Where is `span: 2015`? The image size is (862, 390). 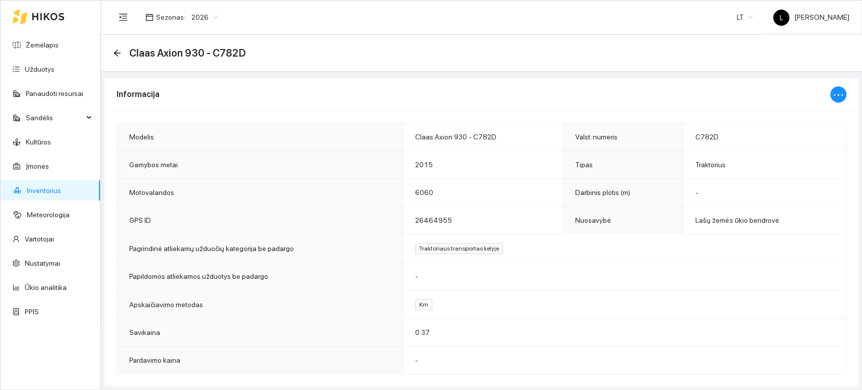 span: 2015 is located at coordinates (423, 165).